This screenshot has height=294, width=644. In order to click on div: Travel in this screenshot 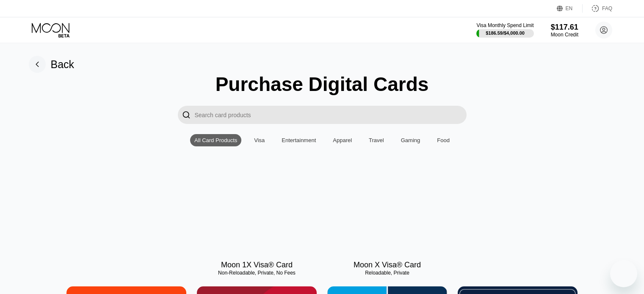, I will do `click(377, 140)`.